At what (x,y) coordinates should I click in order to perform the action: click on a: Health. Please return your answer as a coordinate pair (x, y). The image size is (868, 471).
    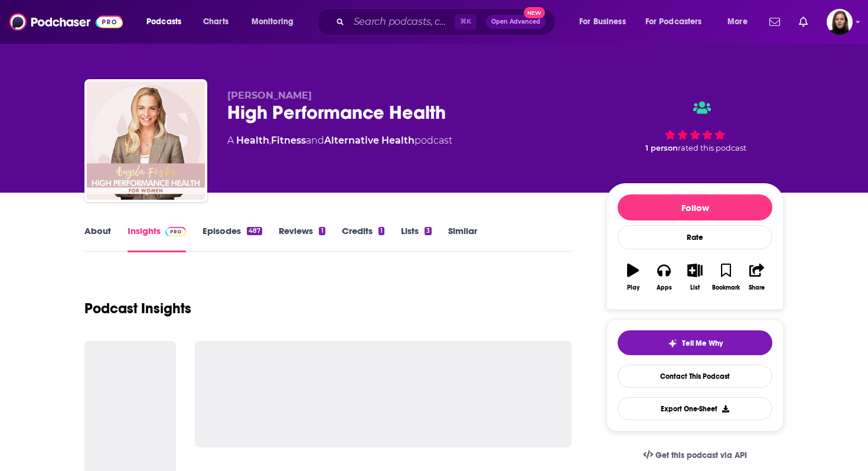
    Looking at the image, I should click on (252, 140).